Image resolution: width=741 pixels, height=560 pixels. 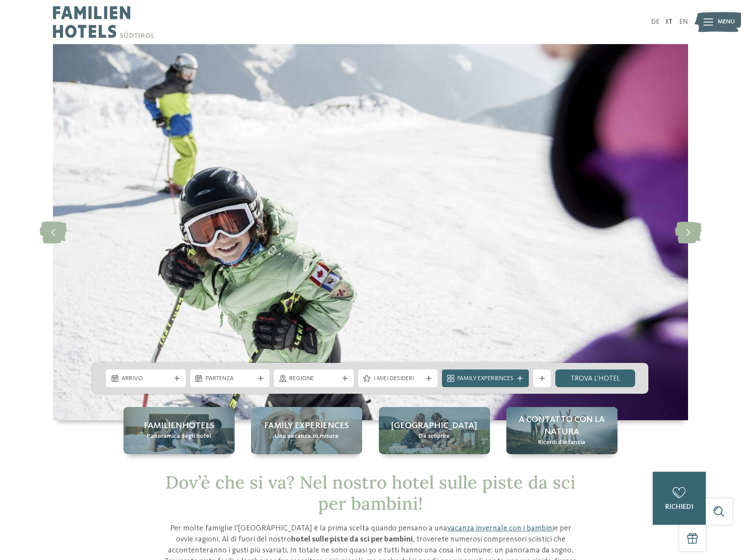 I want to click on span: A contatto con la natura, so click(x=562, y=426).